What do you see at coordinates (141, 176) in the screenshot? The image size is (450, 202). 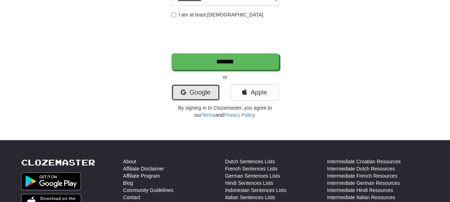 I see `a: Affiliate Program` at bounding box center [141, 176].